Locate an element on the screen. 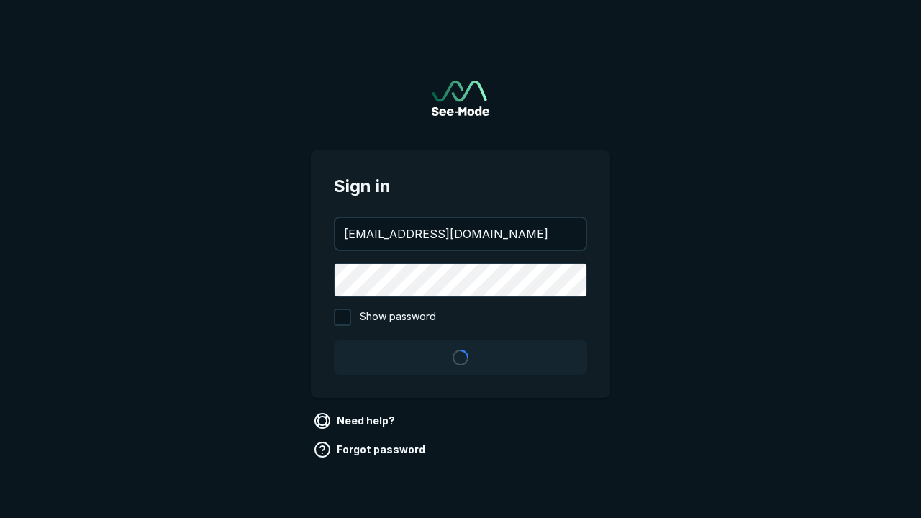 The width and height of the screenshot is (921, 518). a: Need help? is located at coordinates (356, 421).